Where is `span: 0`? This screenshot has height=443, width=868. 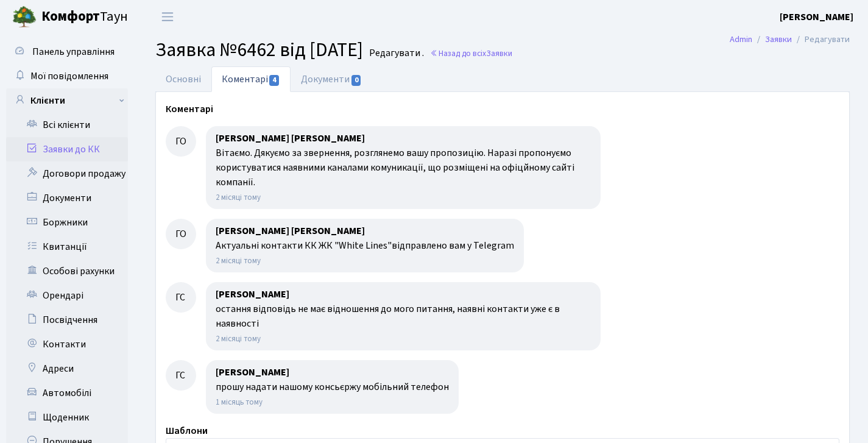
span: 0 is located at coordinates (356, 80).